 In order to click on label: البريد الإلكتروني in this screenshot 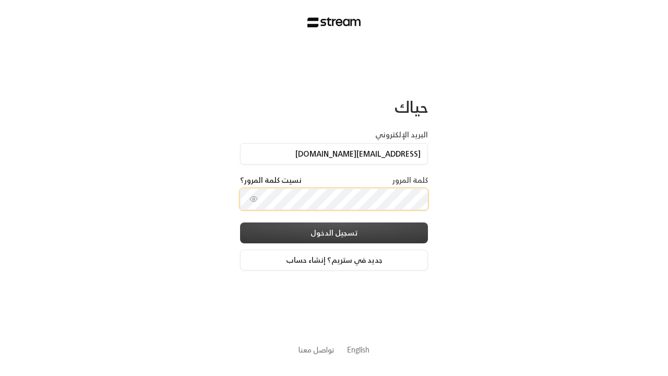, I will do `click(401, 135)`.